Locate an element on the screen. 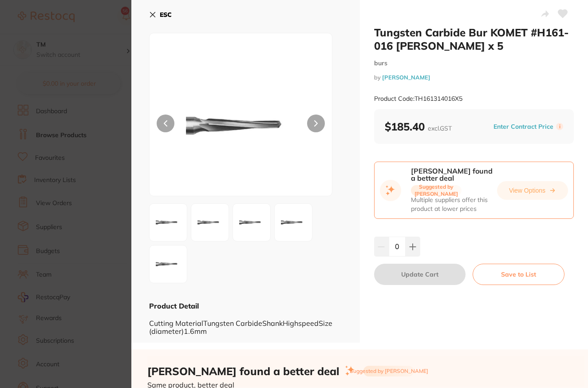 This screenshot has height=388, width=588. img: MDE2WDVfNS5qcGc is located at coordinates (168, 264).